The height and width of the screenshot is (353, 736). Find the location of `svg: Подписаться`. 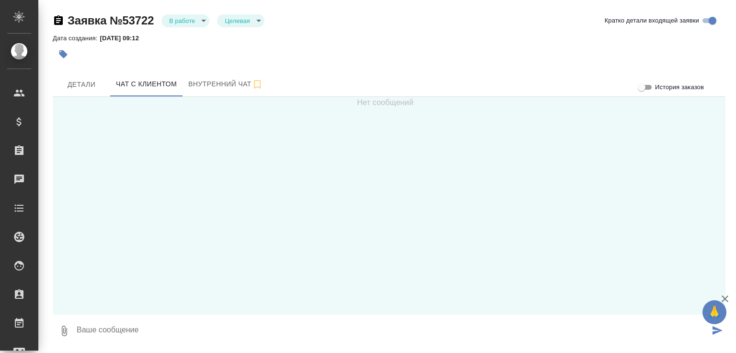

svg: Подписаться is located at coordinates (257, 84).